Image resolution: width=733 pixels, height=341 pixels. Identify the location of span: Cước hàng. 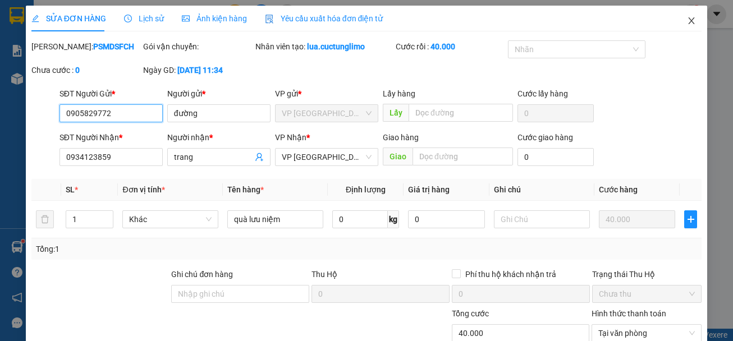
(618, 190).